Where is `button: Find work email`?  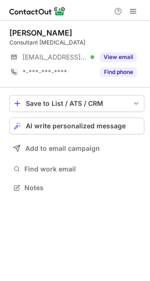
button: Find work email is located at coordinates (77, 169).